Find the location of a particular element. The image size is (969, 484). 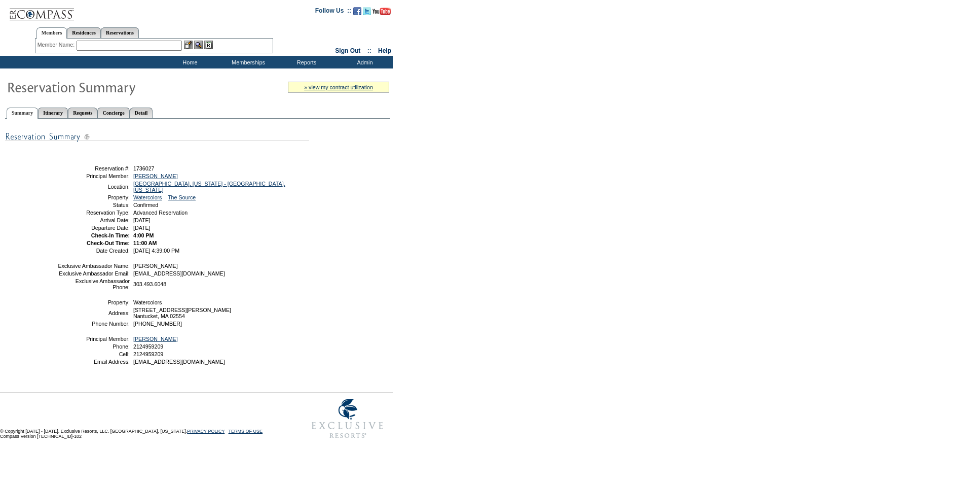

img: Reservations is located at coordinates (208, 45).